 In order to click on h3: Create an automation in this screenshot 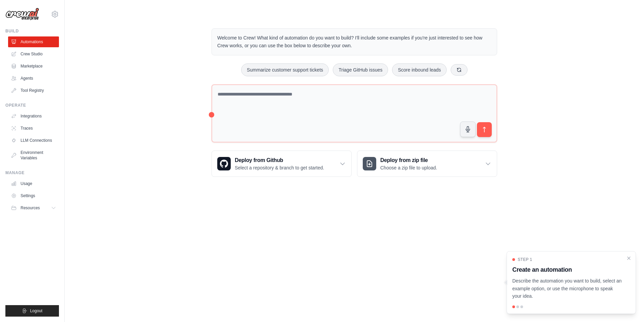, I will do `click(567, 269)`.